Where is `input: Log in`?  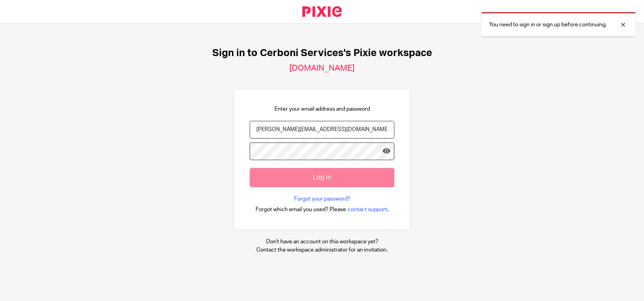
input: Log in is located at coordinates (322, 178).